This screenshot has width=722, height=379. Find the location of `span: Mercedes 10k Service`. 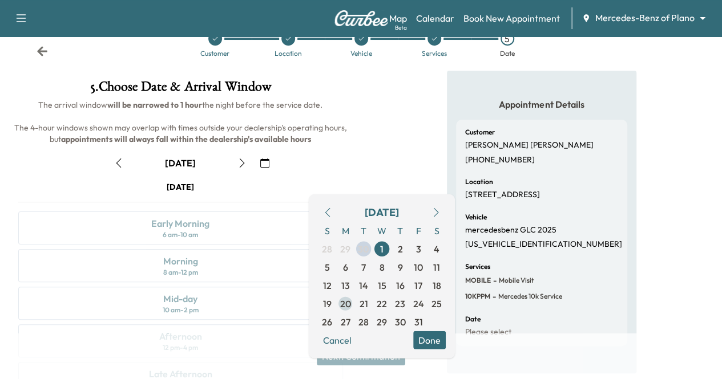

span: Mercedes 10k Service is located at coordinates (529, 297).